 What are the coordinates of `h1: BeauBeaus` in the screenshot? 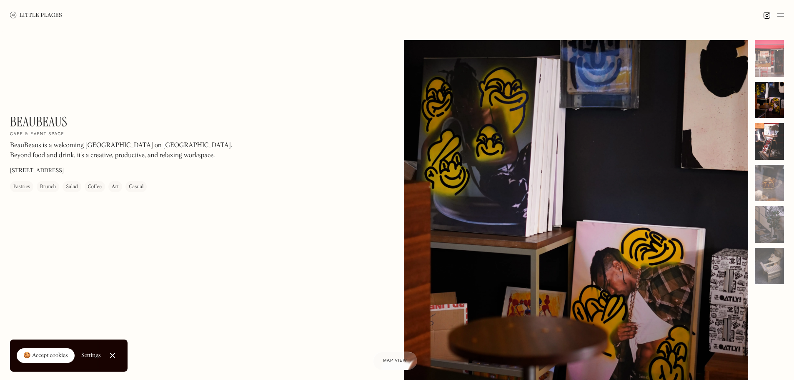 It's located at (39, 122).